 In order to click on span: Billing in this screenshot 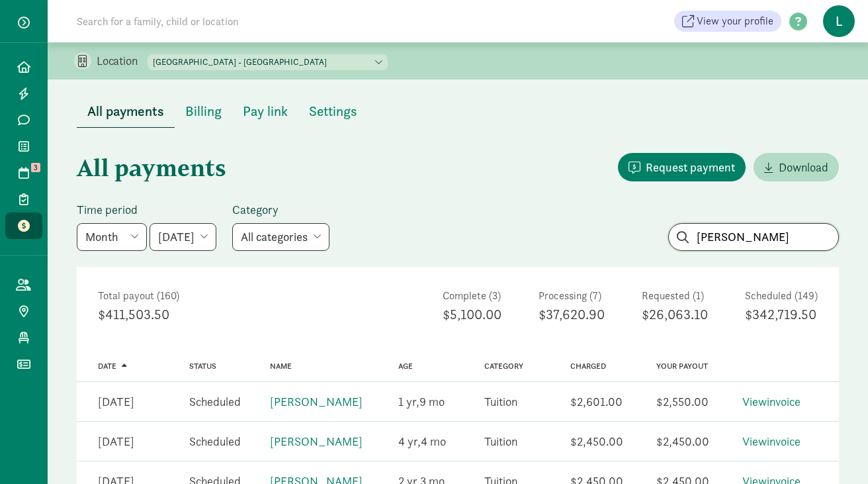, I will do `click(203, 111)`.